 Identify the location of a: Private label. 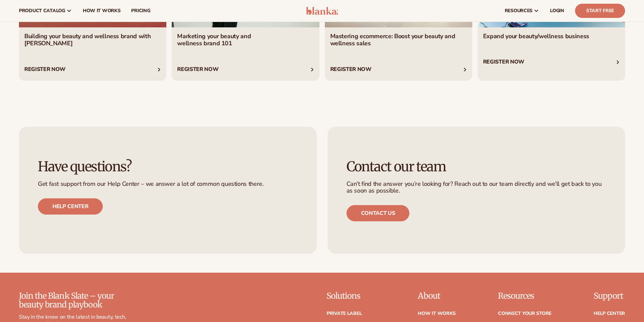
(344, 314).